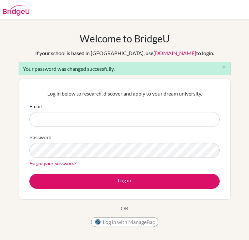 The height and width of the screenshot is (240, 249). What do you see at coordinates (53, 163) in the screenshot?
I see `a: Forgot your password?` at bounding box center [53, 163].